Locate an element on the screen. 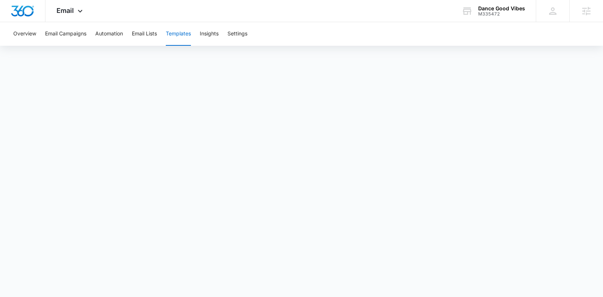 The width and height of the screenshot is (603, 297). button: Overview is located at coordinates (25, 34).